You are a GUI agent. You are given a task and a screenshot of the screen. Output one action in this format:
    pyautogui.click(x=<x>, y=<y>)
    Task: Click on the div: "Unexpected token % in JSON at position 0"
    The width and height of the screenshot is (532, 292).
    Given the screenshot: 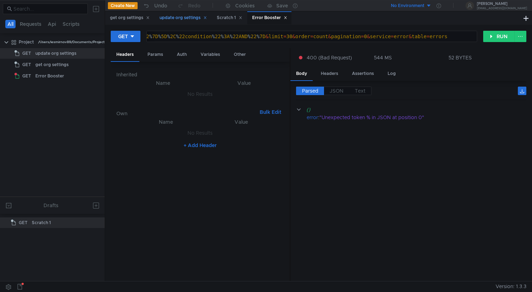 What is the action you would take?
    pyautogui.click(x=418, y=117)
    